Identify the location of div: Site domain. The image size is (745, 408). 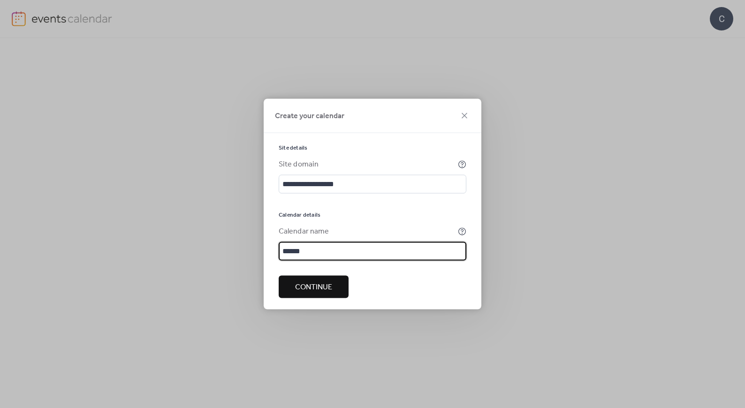
(367, 165).